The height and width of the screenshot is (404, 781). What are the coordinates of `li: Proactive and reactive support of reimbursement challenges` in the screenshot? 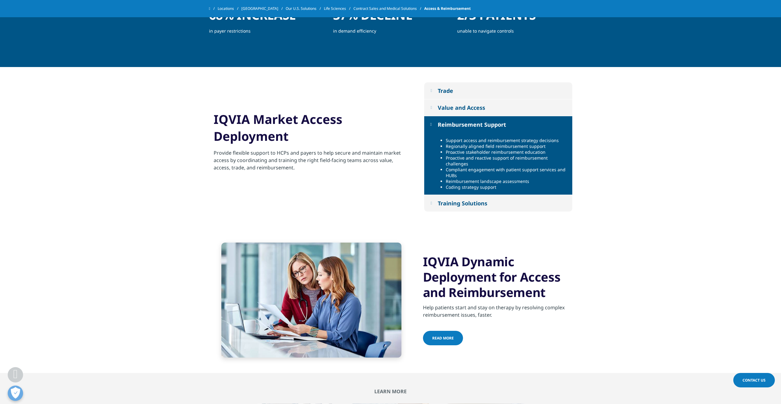 It's located at (507, 161).